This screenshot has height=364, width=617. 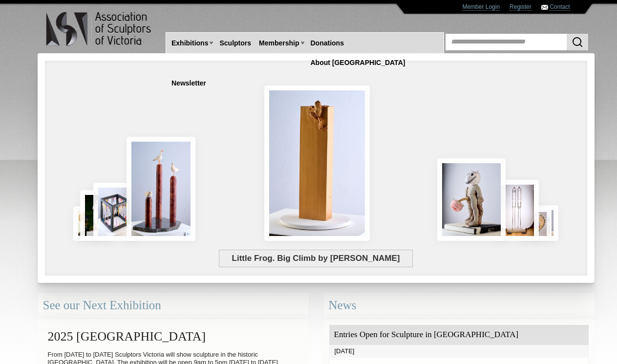 What do you see at coordinates (520, 7) in the screenshot?
I see `a: Register` at bounding box center [520, 7].